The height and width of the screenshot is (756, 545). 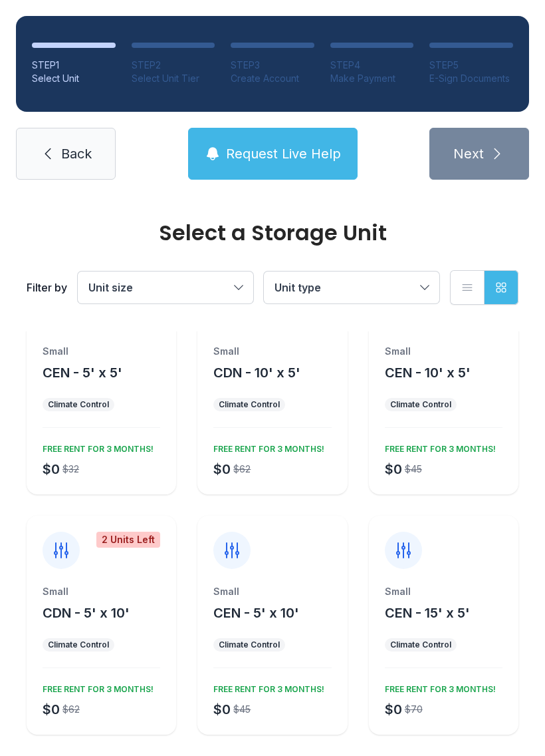 I want to click on div: Select a Storage Unit, so click(x=272, y=233).